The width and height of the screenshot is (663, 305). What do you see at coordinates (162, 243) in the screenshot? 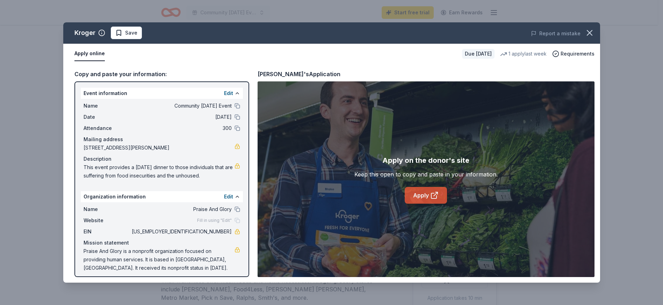
I see `div: Mission statement` at bounding box center [162, 243].